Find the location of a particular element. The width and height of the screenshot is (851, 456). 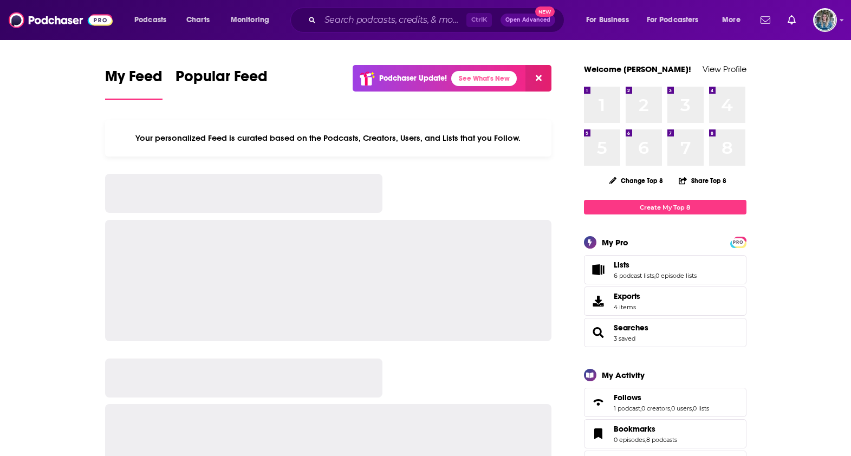

a: 0 lists is located at coordinates (701, 408).